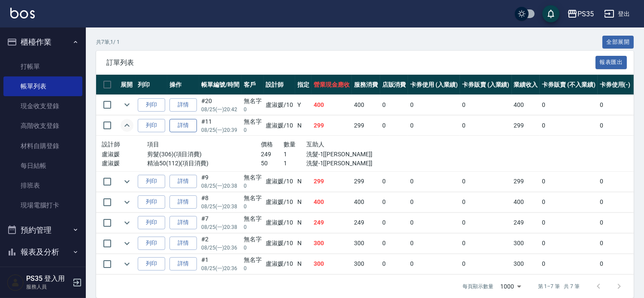  I want to click on th: 列印, so click(152, 85).